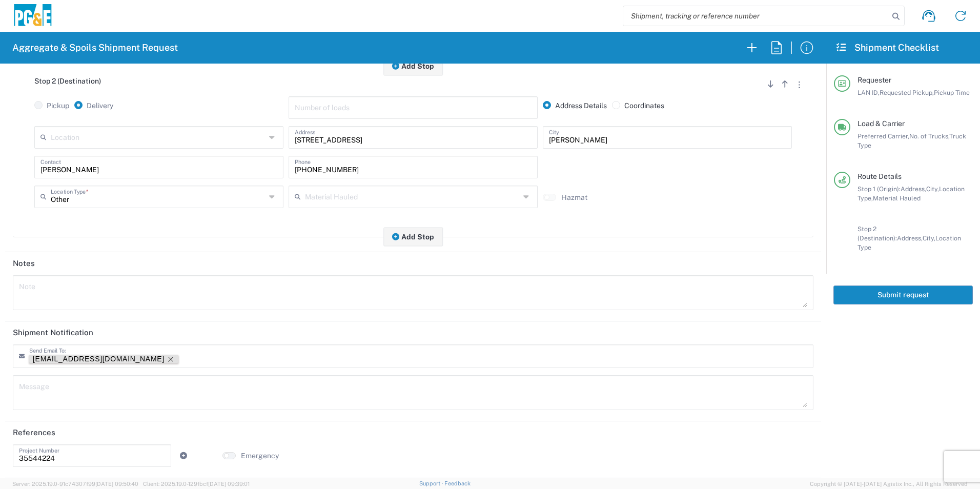 The width and height of the screenshot is (980, 489). What do you see at coordinates (574, 197) in the screenshot?
I see `agx-label: Hazmat` at bounding box center [574, 197].